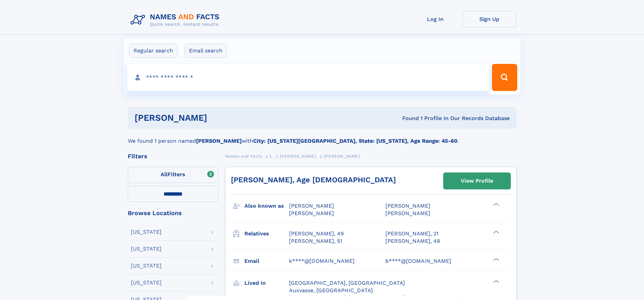 This screenshot has width=644, height=300. What do you see at coordinates (153, 51) in the screenshot?
I see `label: Regular search` at bounding box center [153, 51].